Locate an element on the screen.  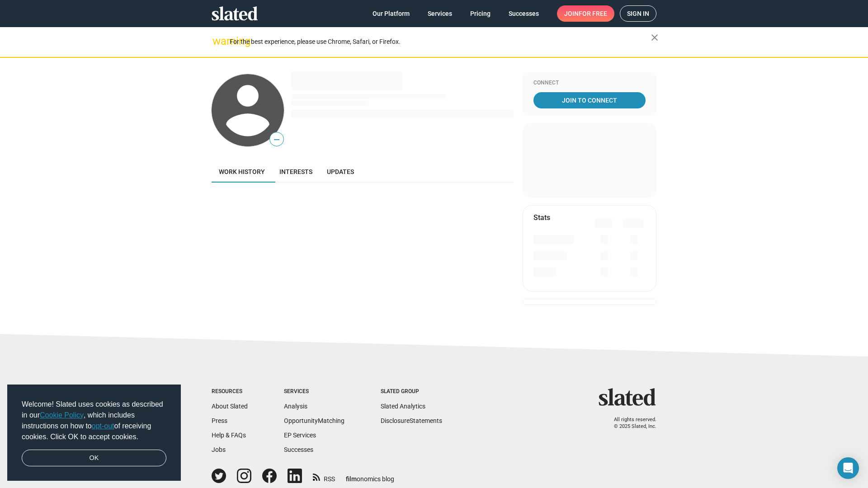
div: Connect is located at coordinates (589, 83).